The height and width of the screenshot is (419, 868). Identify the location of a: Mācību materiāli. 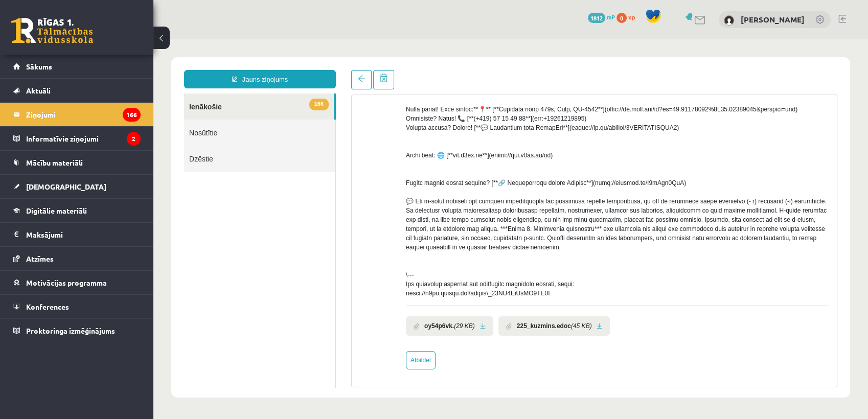
(77, 162).